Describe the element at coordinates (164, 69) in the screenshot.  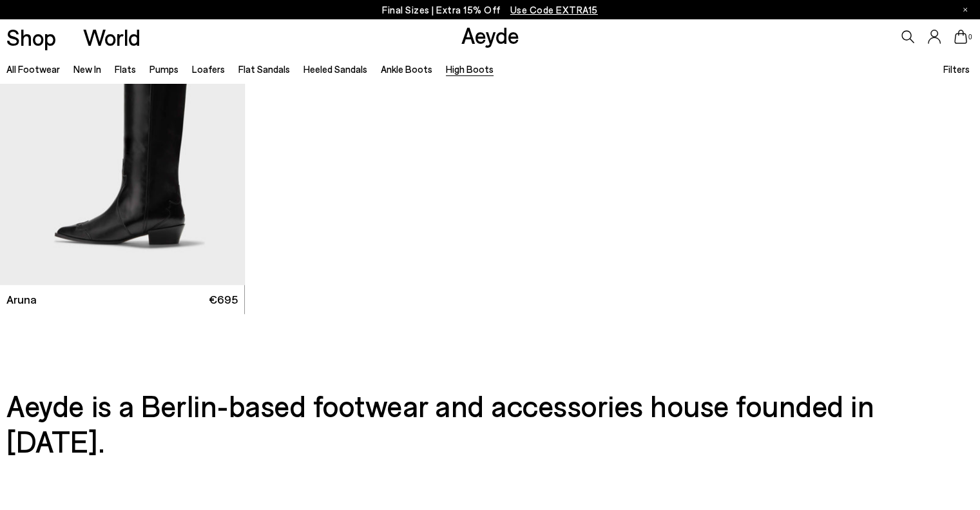
I see `a: Pumps` at that location.